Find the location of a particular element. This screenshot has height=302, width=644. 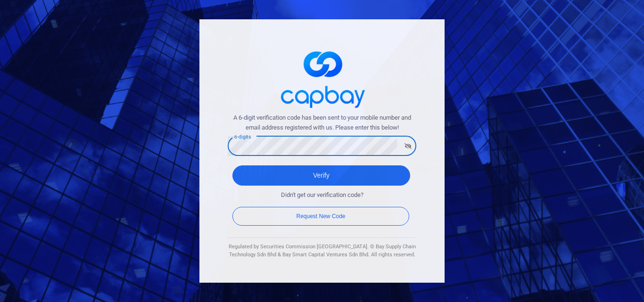

span: A 6-digit verification code has been sent to your mobile number and email address registered with... is located at coordinates (322, 123).